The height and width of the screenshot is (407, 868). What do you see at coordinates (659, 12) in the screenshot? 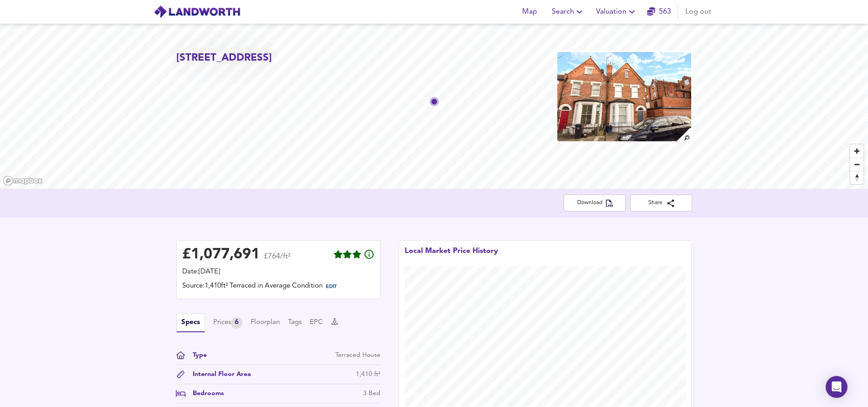
I see `a: 563` at bounding box center [659, 12].